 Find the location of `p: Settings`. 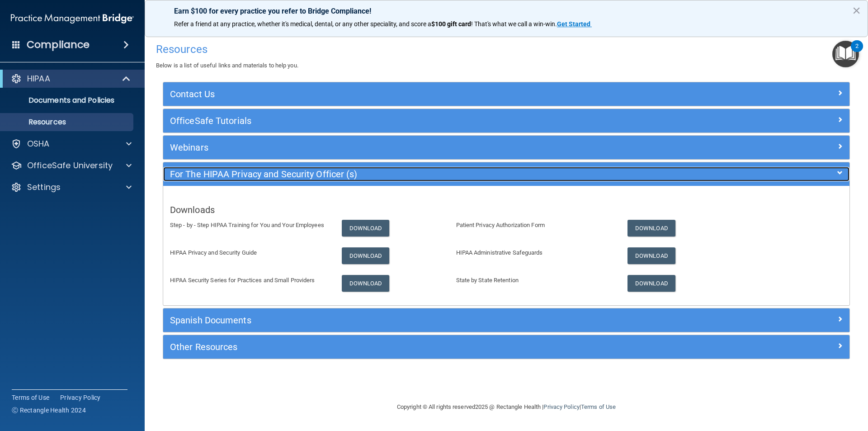

p: Settings is located at coordinates (44, 187).